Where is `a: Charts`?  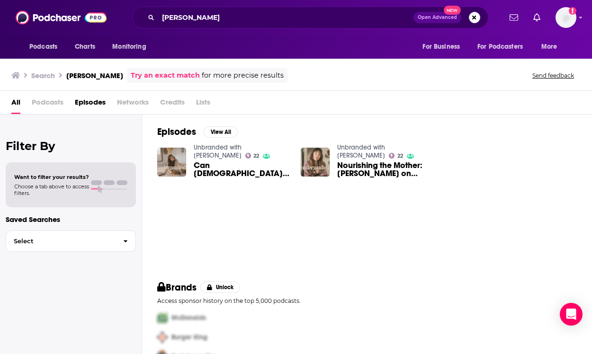 a: Charts is located at coordinates (85, 47).